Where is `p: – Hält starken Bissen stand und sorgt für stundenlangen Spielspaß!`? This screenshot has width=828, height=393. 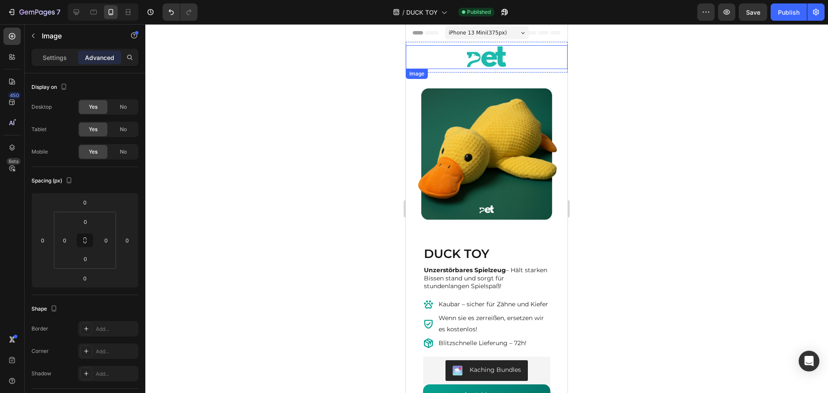
p: – Hält starken Bissen stand und sorgt für stundenlangen Spielspaß! is located at coordinates (81, 254).